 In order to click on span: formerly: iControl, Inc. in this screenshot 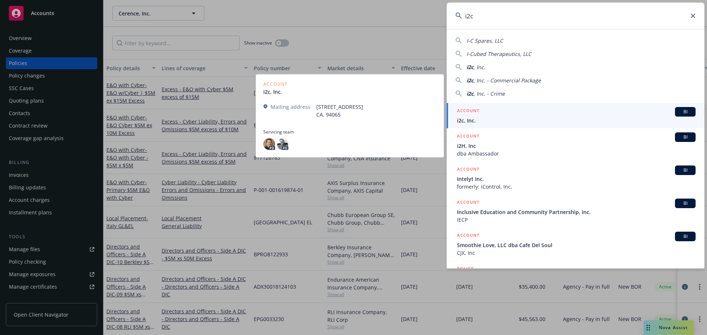, I will do `click(576, 187)`.